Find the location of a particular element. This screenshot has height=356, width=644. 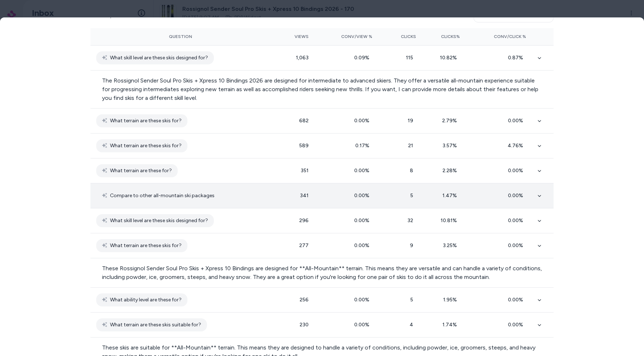

span: 19 is located at coordinates (411, 120).